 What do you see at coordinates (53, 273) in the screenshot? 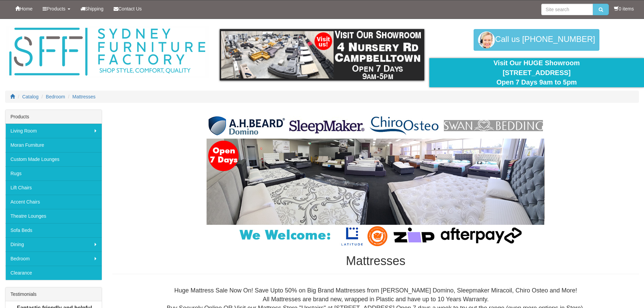
I see `a: Clearance` at bounding box center [53, 273].